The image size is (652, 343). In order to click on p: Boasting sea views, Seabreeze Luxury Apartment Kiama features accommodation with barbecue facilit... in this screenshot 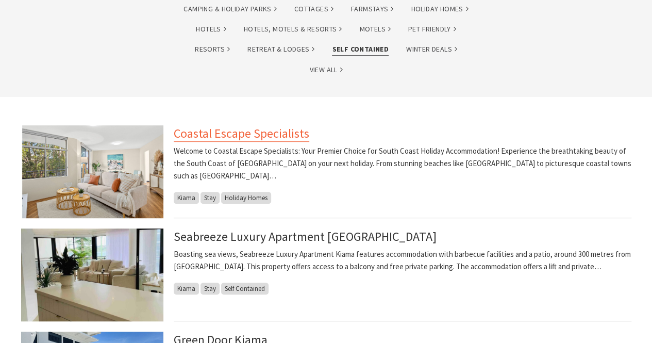, I will do `click(403, 260)`.